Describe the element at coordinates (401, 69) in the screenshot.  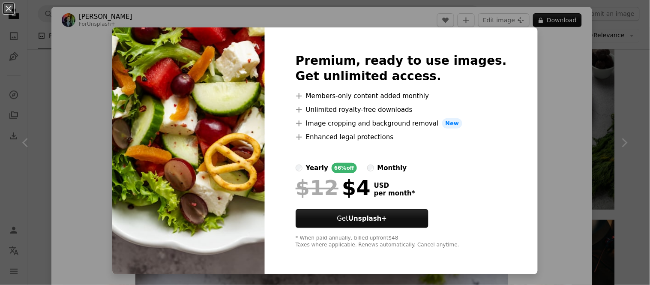
I see `h2: Premium, ready to use images. Get unlimited access.` at that location.